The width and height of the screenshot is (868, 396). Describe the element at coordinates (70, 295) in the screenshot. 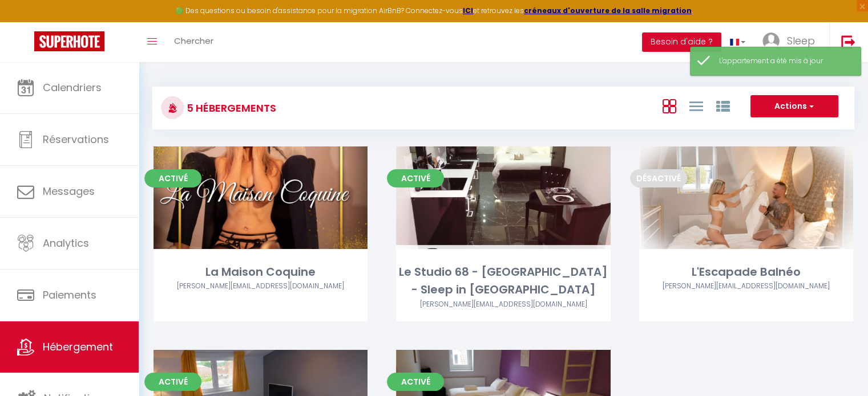

I see `span: Paiements` at that location.